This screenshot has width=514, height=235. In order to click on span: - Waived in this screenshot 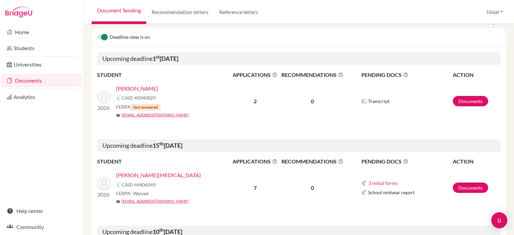, I will do `click(139, 193)`.